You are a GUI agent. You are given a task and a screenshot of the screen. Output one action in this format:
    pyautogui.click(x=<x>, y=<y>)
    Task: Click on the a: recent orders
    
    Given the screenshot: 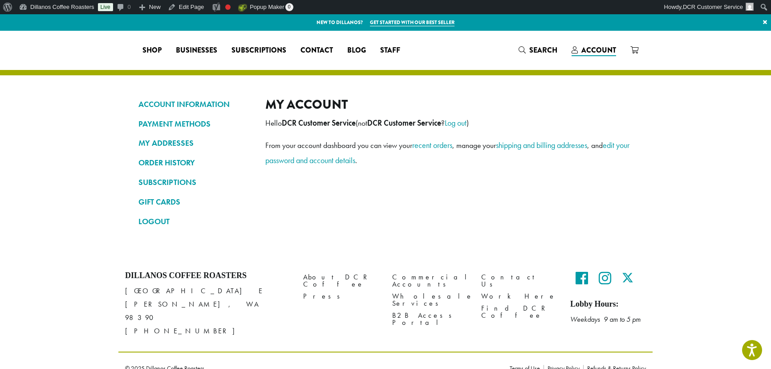 What is the action you would take?
    pyautogui.click(x=432, y=145)
    